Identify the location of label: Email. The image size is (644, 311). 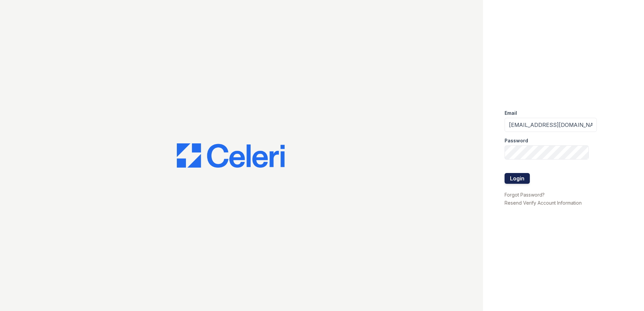
(510, 113).